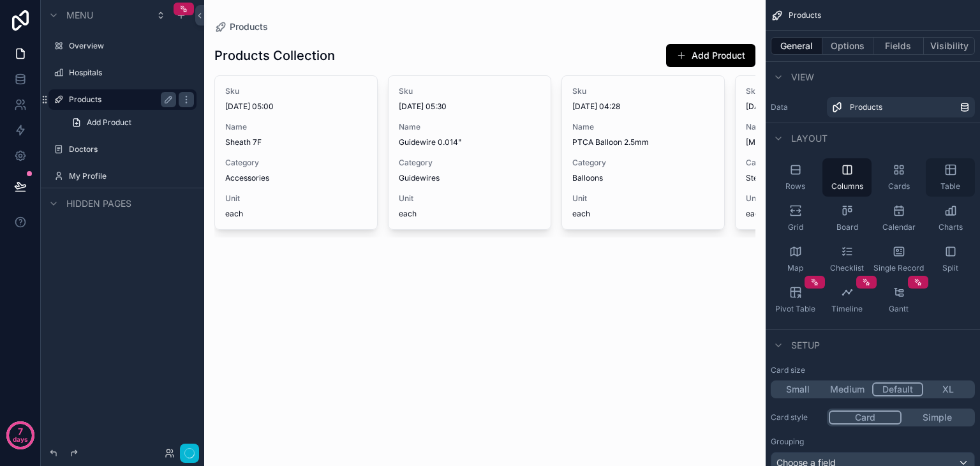 This screenshot has width=980, height=466. I want to click on label: Hospitals, so click(132, 73).